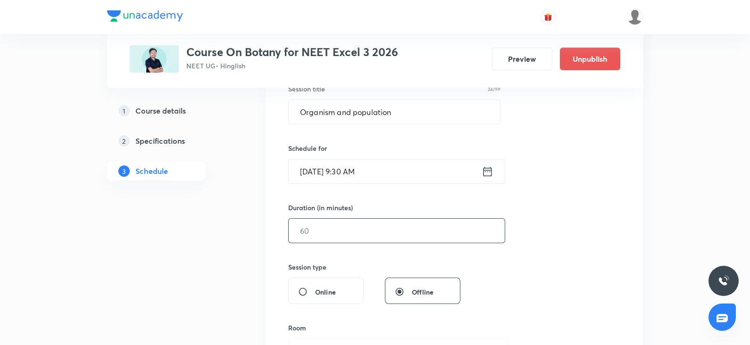 The width and height of the screenshot is (750, 345). What do you see at coordinates (320, 207) in the screenshot?
I see `h6: Duration (in minutes)` at bounding box center [320, 207].